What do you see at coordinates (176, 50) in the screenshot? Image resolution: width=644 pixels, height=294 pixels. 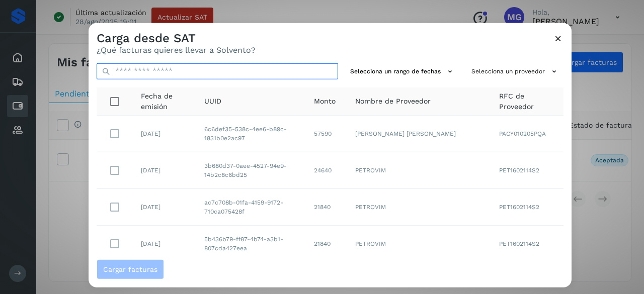 I see `p: ¿Qué facturas quieres llevar a Solvento?` at bounding box center [176, 50].